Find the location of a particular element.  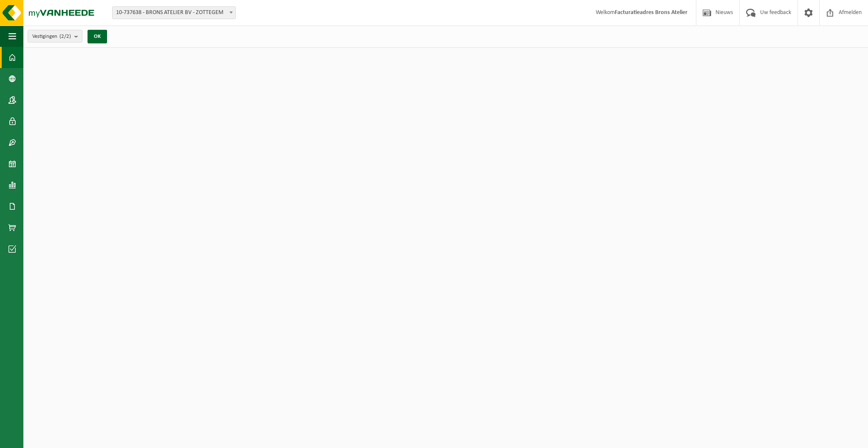

button: OK is located at coordinates (97, 37).